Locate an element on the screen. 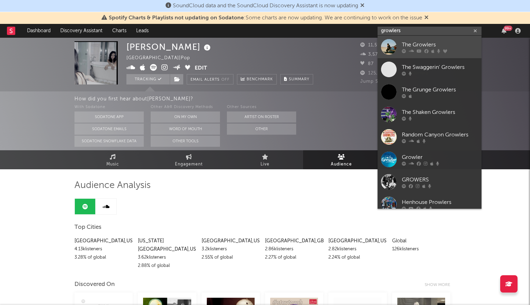 The width and height of the screenshot is (530, 305). span: 125,762 Monthly Listeners is located at coordinates (394, 73).